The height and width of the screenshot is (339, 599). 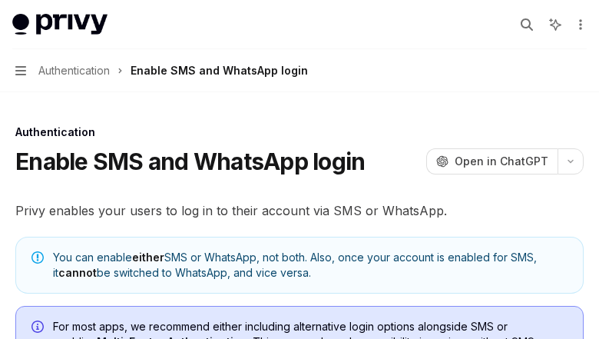 I want to click on svg: Note, so click(x=38, y=257).